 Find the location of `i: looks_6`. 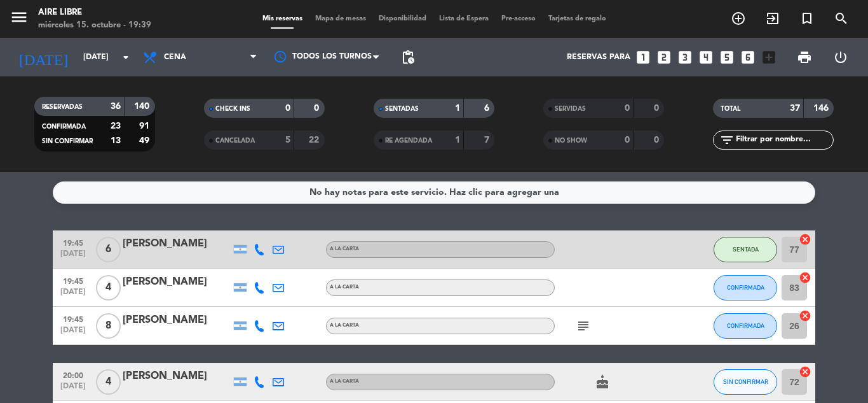

i: looks_6 is located at coordinates (748, 57).